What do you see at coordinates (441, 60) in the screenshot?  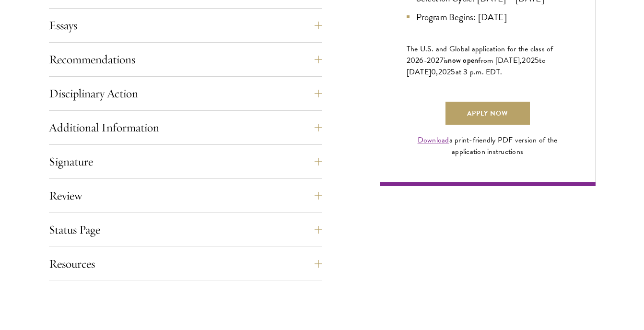 I see `span: 7` at bounding box center [441, 60].